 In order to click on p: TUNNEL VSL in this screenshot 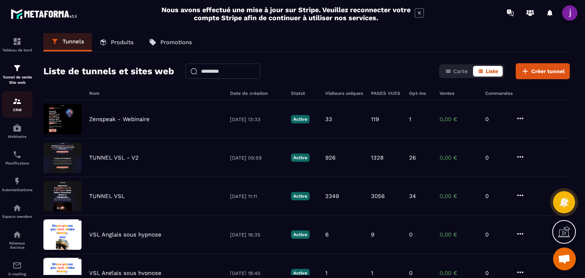, I will do `click(107, 196)`.